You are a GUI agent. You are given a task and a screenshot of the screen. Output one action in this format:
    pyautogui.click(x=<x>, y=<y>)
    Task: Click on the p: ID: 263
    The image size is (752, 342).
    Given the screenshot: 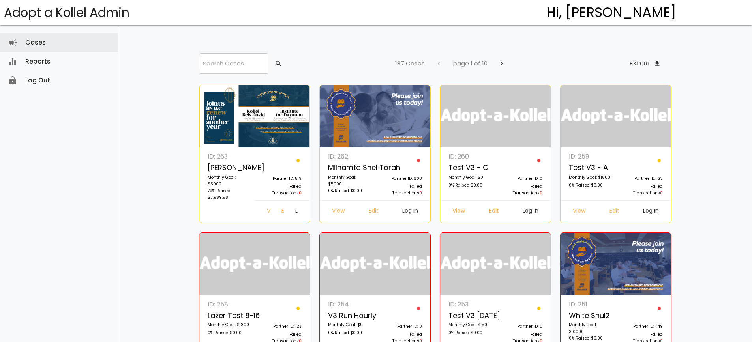 What is the action you would take?
    pyautogui.click(x=229, y=156)
    